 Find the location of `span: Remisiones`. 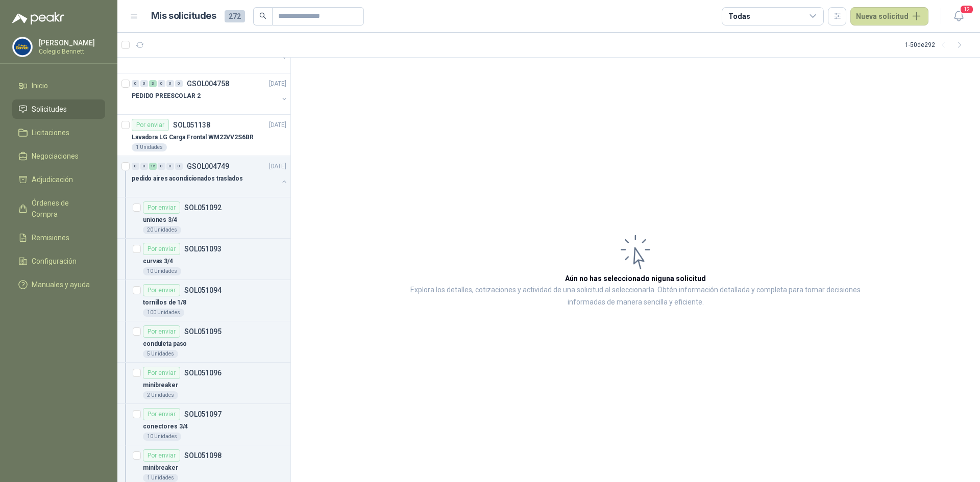

span: Remisiones is located at coordinates (50, 238).